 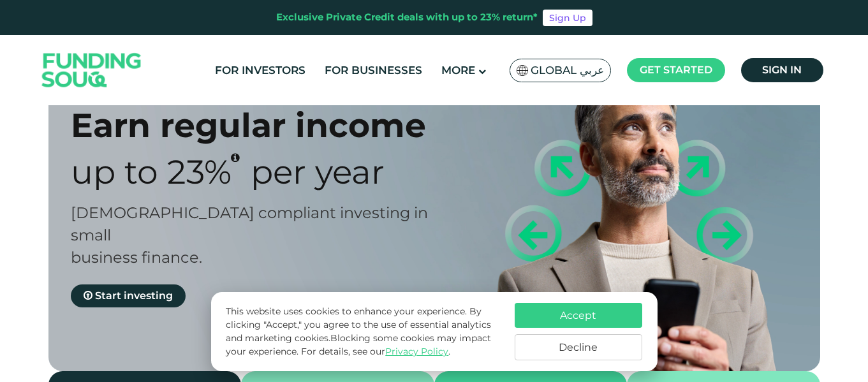 What do you see at coordinates (235, 157) in the screenshot?
I see `i: 23% IRR (expected) ~ 15% Net yield (expected)` at bounding box center [235, 157].